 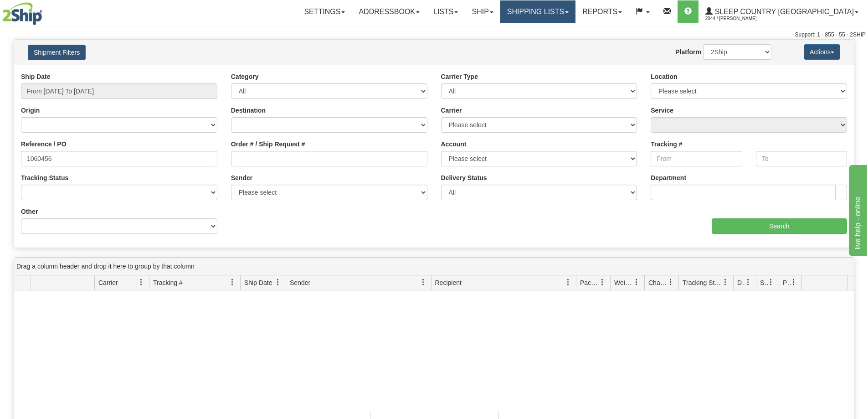 I want to click on input: To, so click(x=801, y=158).